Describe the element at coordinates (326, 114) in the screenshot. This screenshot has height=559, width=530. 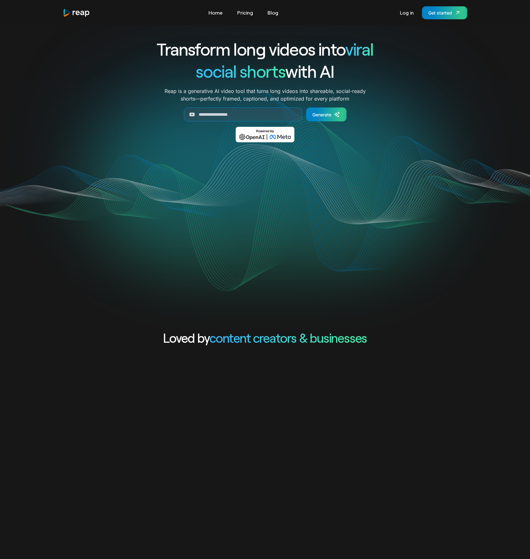
I see `a: Generate` at that location.